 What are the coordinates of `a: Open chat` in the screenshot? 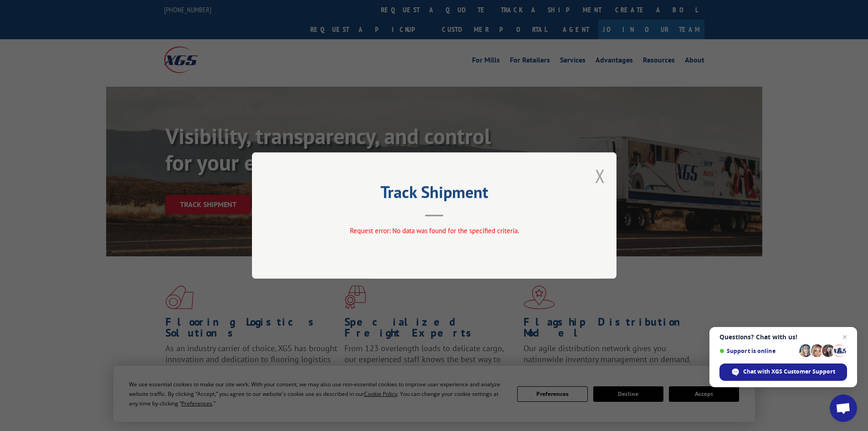 It's located at (843, 408).